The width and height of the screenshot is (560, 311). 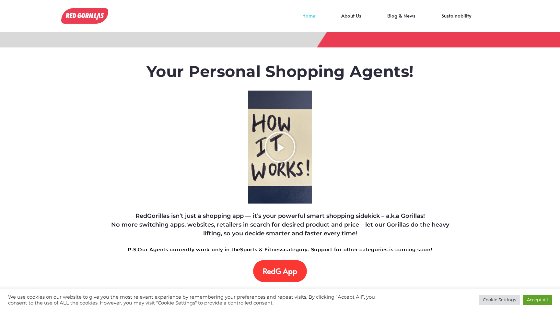 I want to click on a: Accept All, so click(x=537, y=299).